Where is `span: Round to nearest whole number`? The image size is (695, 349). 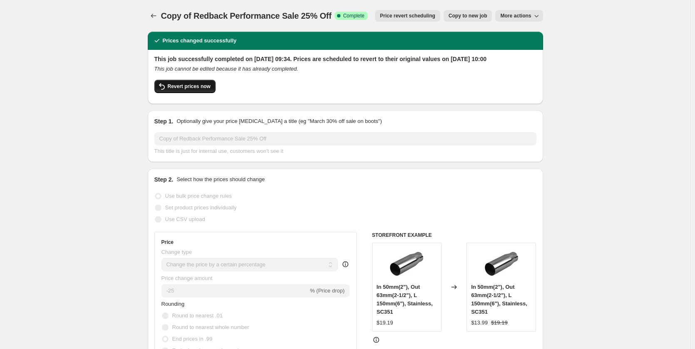 span: Round to nearest whole number is located at coordinates (210, 327).